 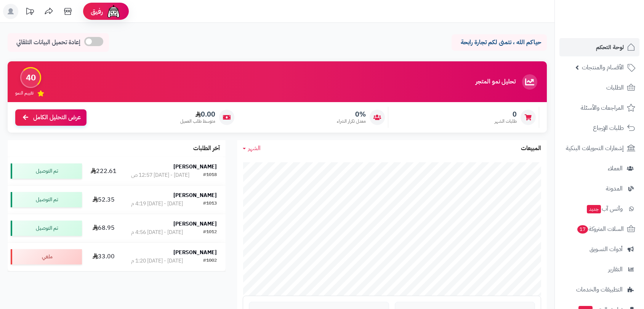 What do you see at coordinates (499, 42) in the screenshot?
I see `p: حياكم الله ، نتمنى لكم تجارة رابحة` at bounding box center [499, 42].